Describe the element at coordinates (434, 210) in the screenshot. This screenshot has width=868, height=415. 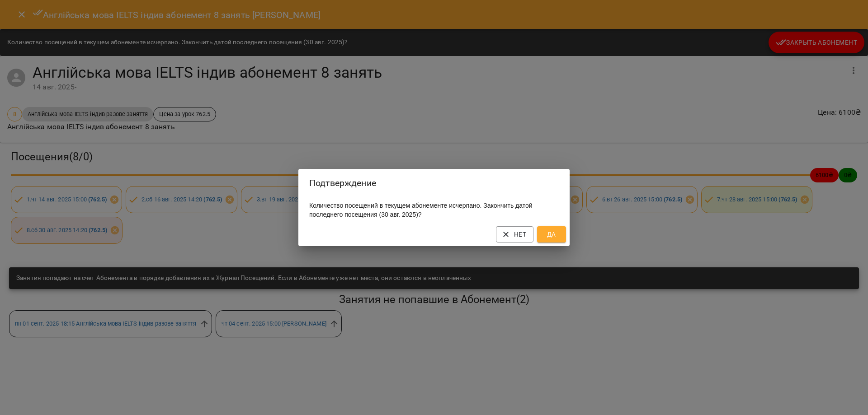
I see `div: Количество посещений в текущем абонементе исчерпано. Закончить датой последнего посещения (30 авг...` at that location.